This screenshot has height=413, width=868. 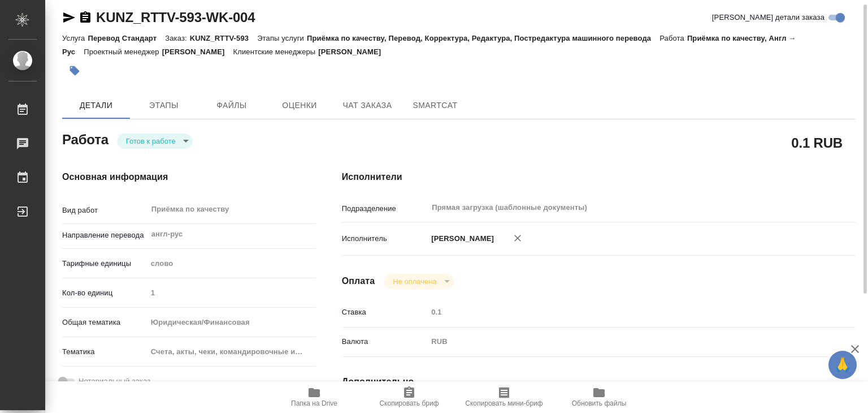 What do you see at coordinates (504, 403) in the screenshot?
I see `span: Скопировать мини-бриф` at bounding box center [504, 403].